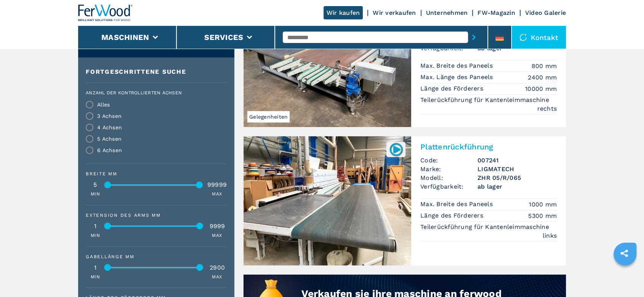 This screenshot has width=644, height=297. I want to click on h3: 007241, so click(517, 160).